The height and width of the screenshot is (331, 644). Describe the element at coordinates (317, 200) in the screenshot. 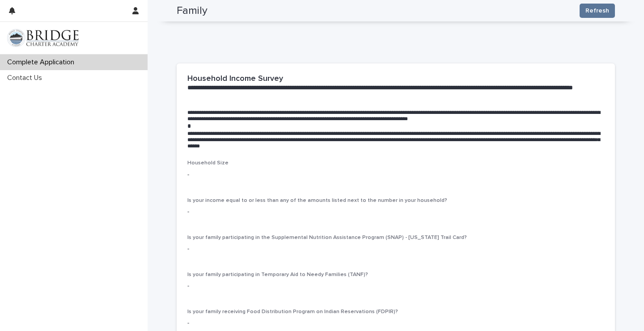

I see `span: Is your income equal to or less than any of the amounts listed next to the number in your household?` at that location.